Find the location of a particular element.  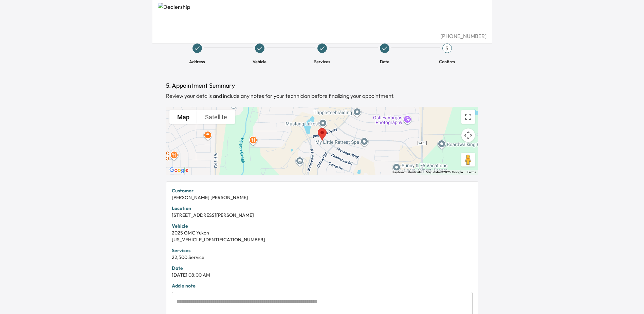

div: 2025 GMC Yukon is located at coordinates (322, 233).